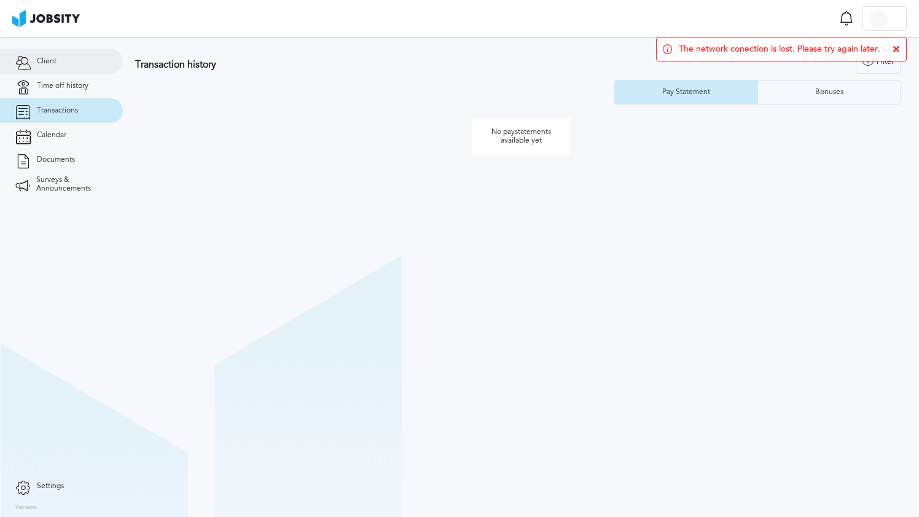 The image size is (919, 517). Describe the element at coordinates (829, 92) in the screenshot. I see `button: Bonuses` at that location.